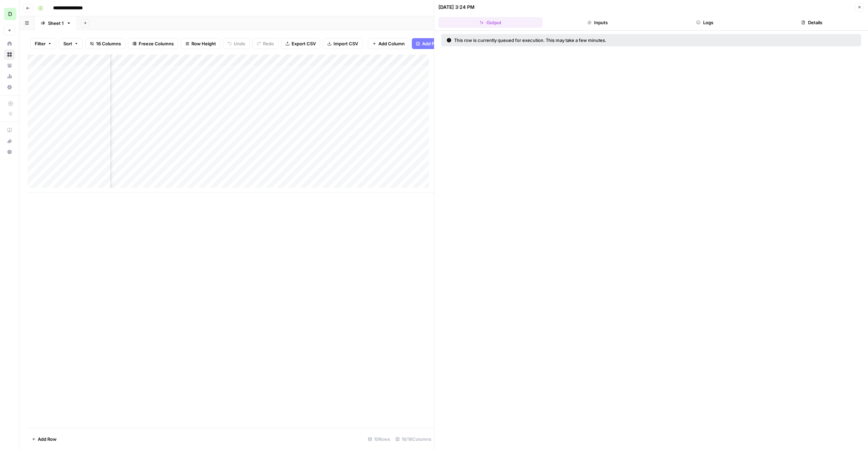  What do you see at coordinates (392, 43) in the screenshot?
I see `span: Add Column` at bounding box center [392, 43].